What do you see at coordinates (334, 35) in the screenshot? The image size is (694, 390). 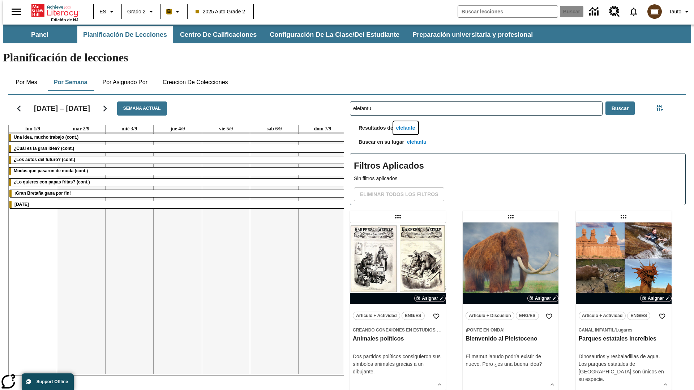 I see `button: Configuración de la clase/del estudiante` at bounding box center [334, 35].